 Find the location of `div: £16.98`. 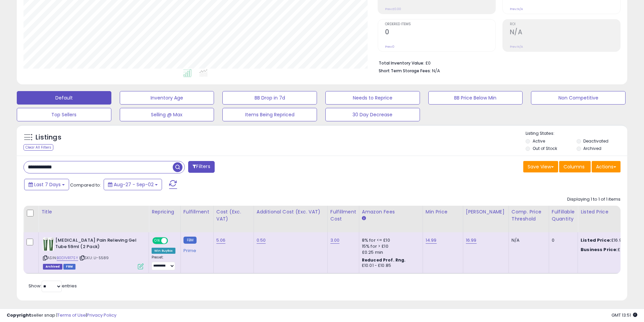

div: £16.98 is located at coordinates (608, 249).